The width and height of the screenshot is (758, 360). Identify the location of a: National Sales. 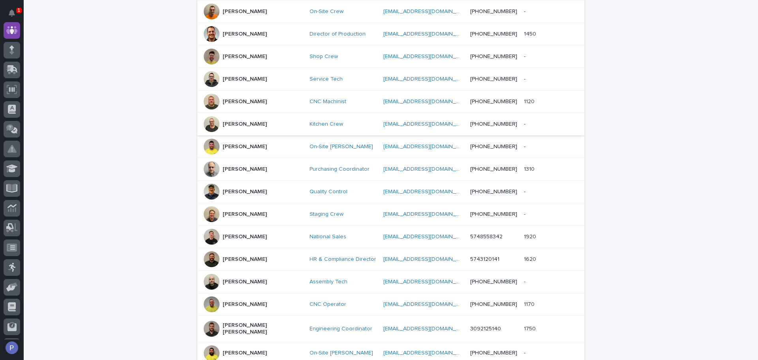
(328, 236).